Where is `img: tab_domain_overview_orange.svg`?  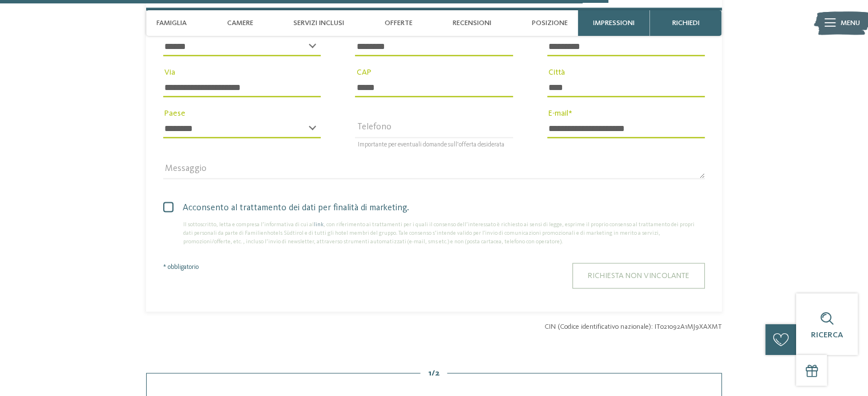
img: tab_domain_overview_orange.svg is located at coordinates (52, 71).